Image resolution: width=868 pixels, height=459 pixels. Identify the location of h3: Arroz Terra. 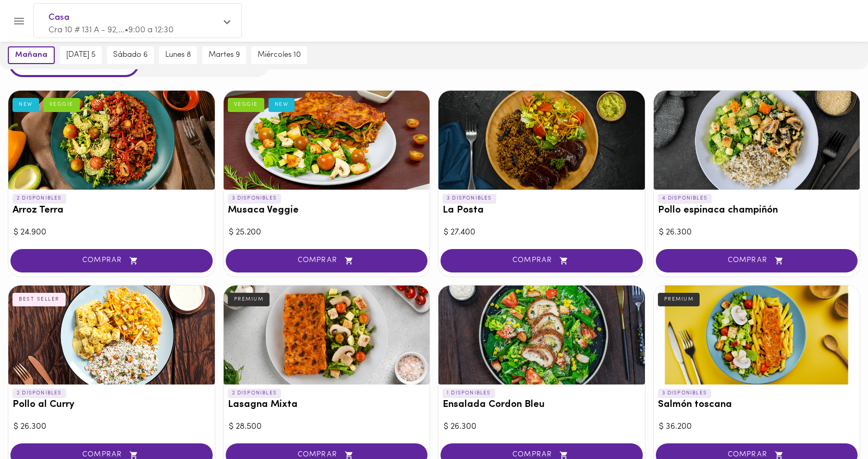
(112, 211).